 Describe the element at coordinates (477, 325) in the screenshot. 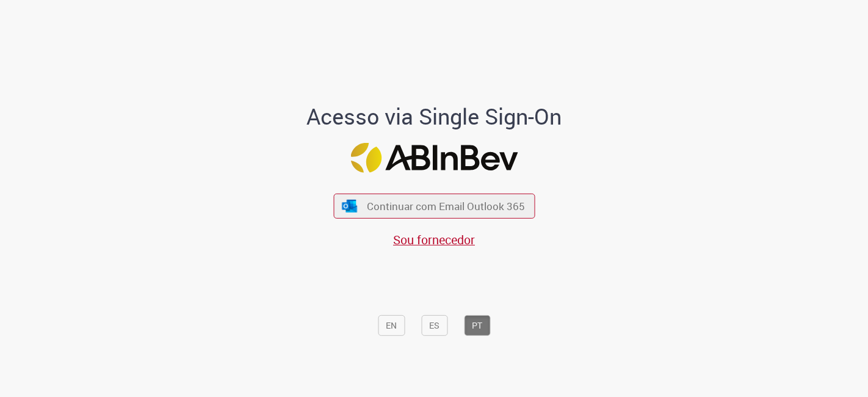

I see `button: PT` at that location.